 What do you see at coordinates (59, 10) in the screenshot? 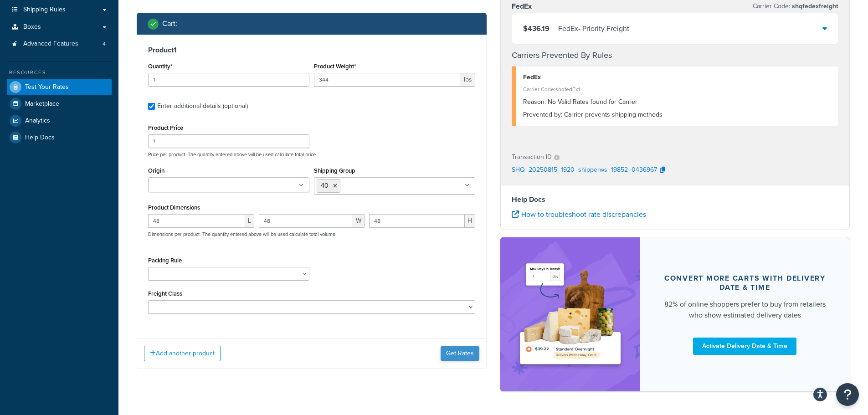
I see `a: Shipping Rules` at bounding box center [59, 10].